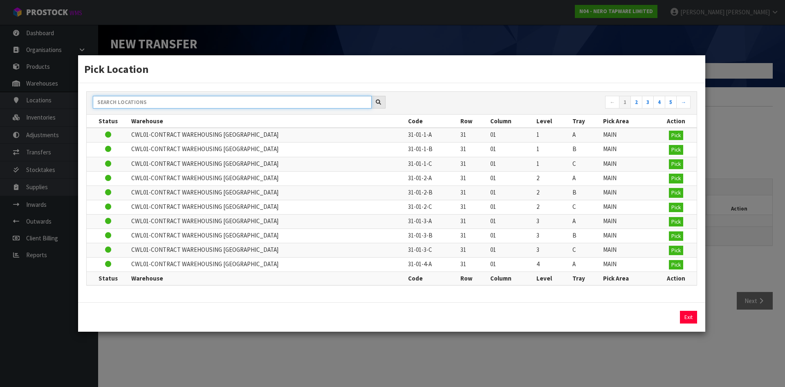 Image resolution: width=785 pixels, height=387 pixels. What do you see at coordinates (432, 178) in the screenshot?
I see `td: 31-01-2-A` at bounding box center [432, 178].